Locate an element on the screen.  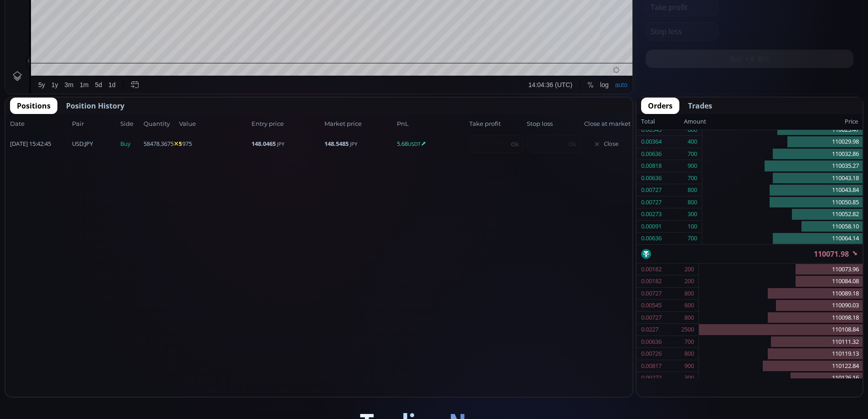
div: Toggle Auto Scale is located at coordinates (616, 370).